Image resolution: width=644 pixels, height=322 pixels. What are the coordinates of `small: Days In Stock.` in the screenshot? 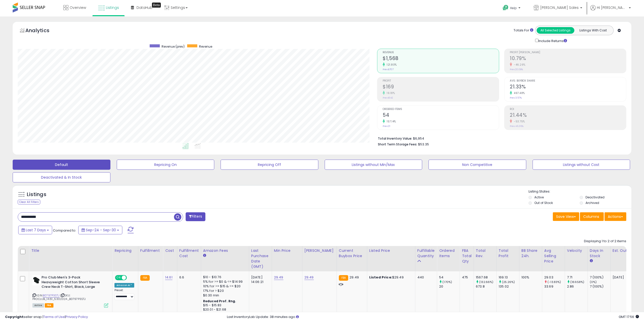 It's located at (591, 261).